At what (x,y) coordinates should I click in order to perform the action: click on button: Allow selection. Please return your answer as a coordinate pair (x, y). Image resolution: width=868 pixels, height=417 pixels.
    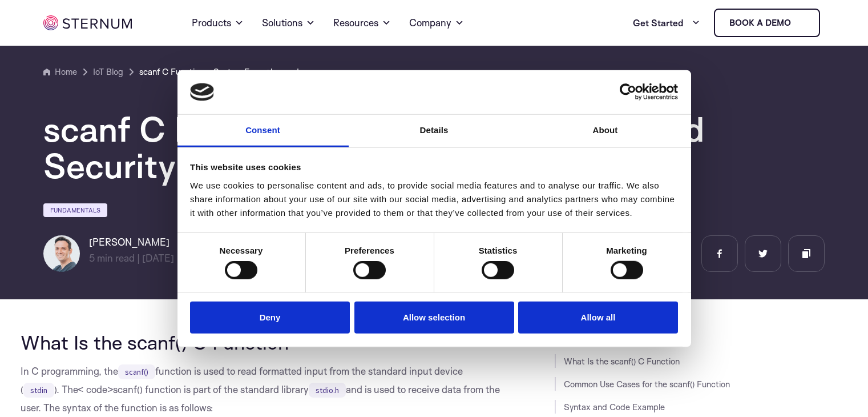
    Looking at the image, I should click on (434, 317).